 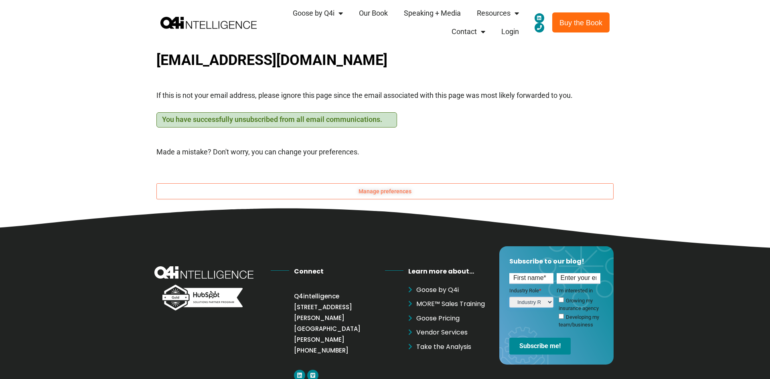 What do you see at coordinates (451, 347) in the screenshot?
I see `a: Take the Analysis` at bounding box center [451, 347].